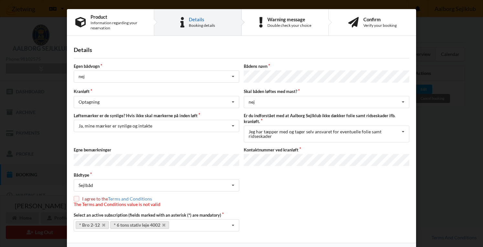 This screenshot has width=483, height=247. What do you see at coordinates (89, 102) in the screenshot?
I see `div: Optagning` at bounding box center [89, 102].